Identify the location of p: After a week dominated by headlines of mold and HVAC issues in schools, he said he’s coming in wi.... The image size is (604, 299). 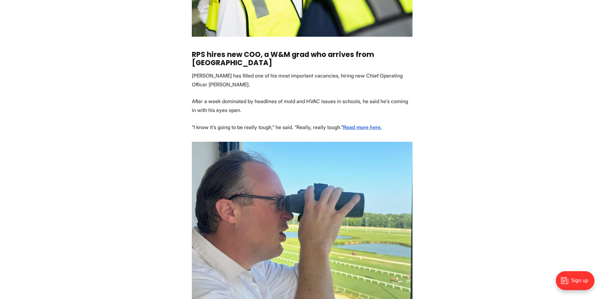
(302, 106).